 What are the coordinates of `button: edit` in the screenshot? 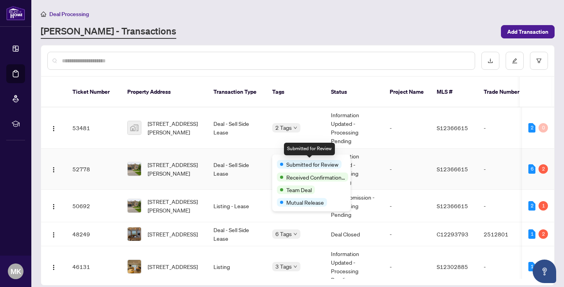 It's located at (515, 61).